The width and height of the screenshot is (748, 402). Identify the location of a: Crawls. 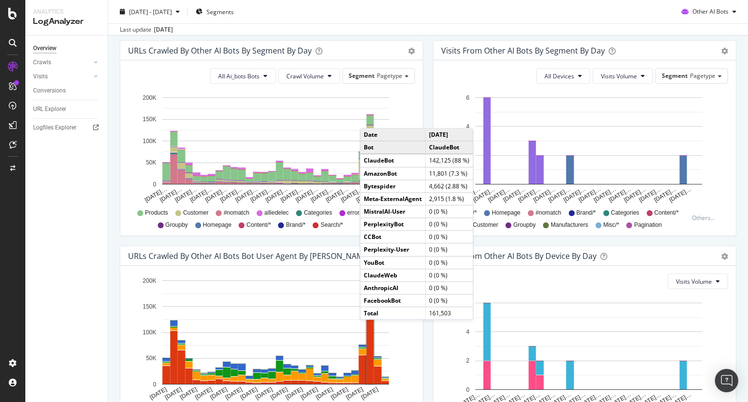
(62, 62).